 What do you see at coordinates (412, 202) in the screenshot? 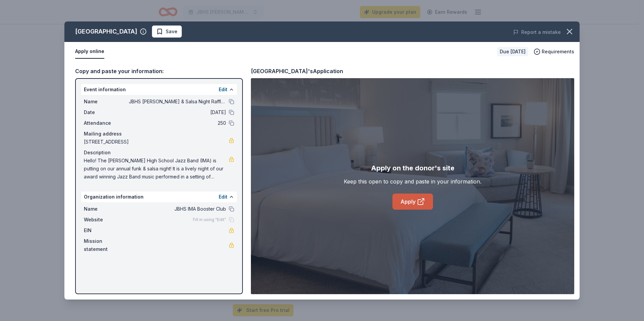
I see `a: Apply` at bounding box center [412, 202].